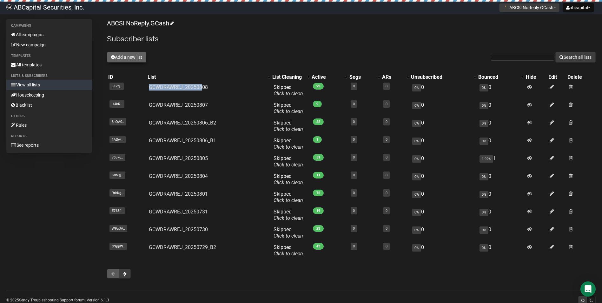 The height and width of the screenshot is (303, 602). I want to click on a: ABCSI NoReply.GCash, so click(140, 23).